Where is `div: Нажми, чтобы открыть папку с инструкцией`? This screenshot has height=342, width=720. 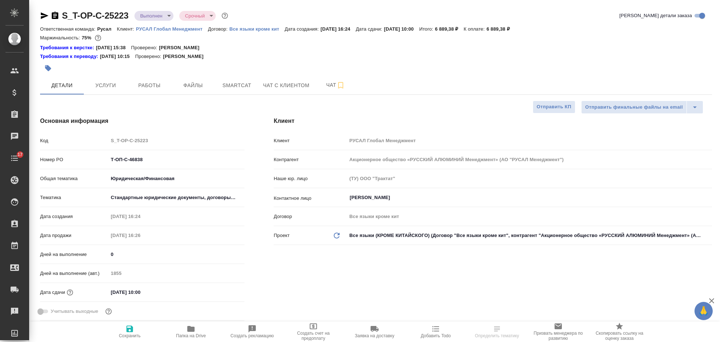
div: Нажми, чтобы открыть папку с инструкцией is located at coordinates (70, 56).